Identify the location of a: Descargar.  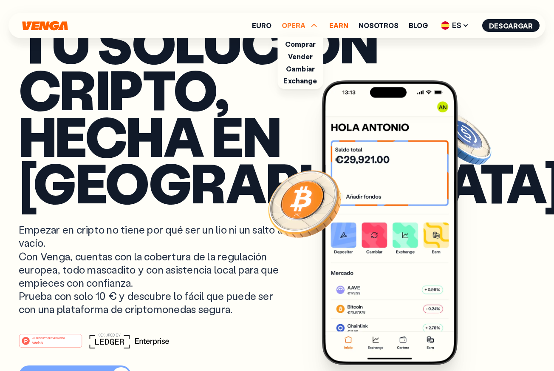
(511, 26).